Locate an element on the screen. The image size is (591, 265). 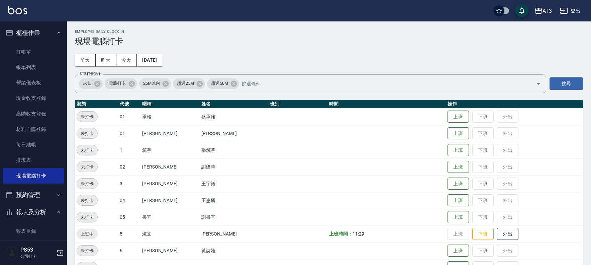
div: 未知 is located at coordinates (91, 84).